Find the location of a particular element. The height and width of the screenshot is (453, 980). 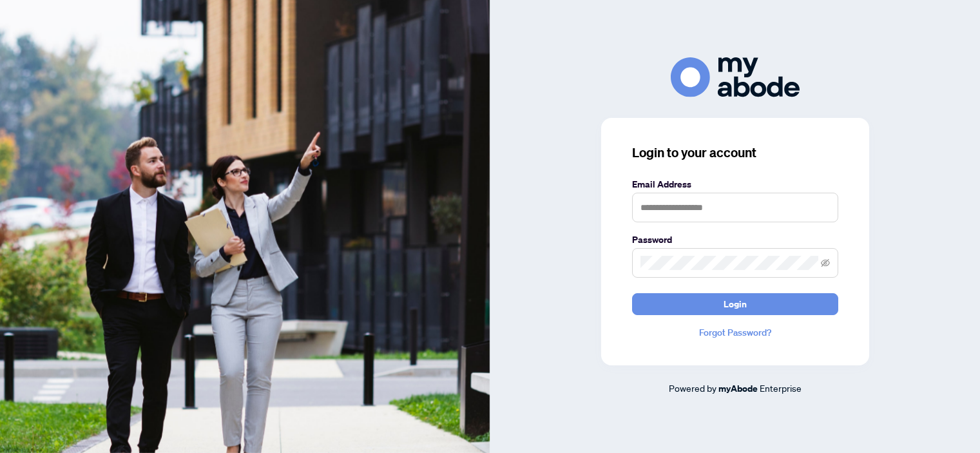

span: Powered by is located at coordinates (692, 388).